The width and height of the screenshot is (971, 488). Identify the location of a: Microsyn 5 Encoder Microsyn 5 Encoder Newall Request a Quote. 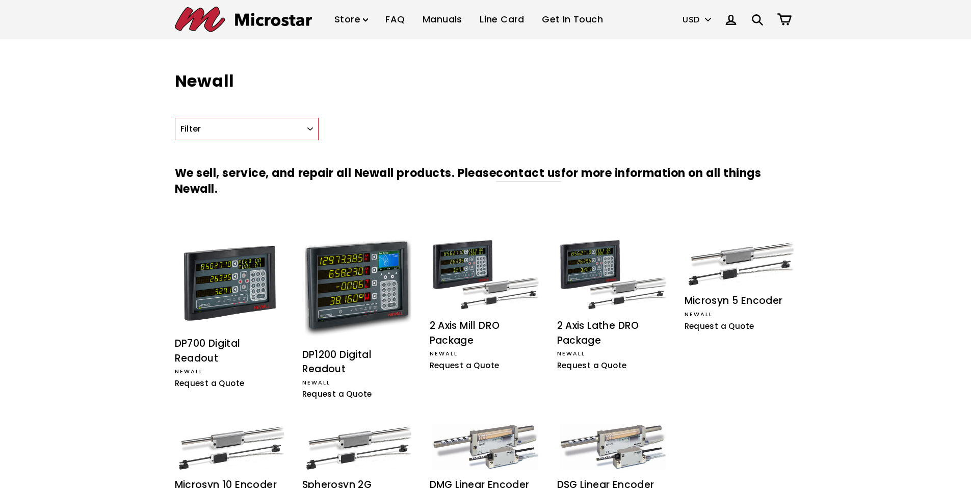
(741, 287).